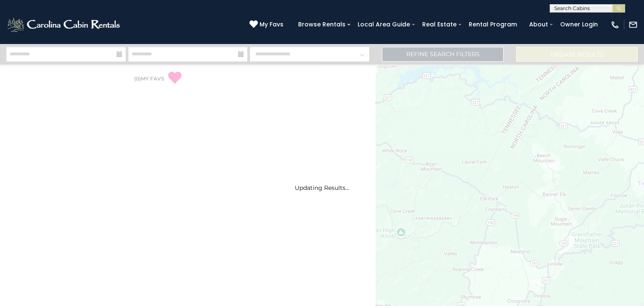 Image resolution: width=644 pixels, height=306 pixels. What do you see at coordinates (579, 24) in the screenshot?
I see `a: Owner Login` at bounding box center [579, 24].